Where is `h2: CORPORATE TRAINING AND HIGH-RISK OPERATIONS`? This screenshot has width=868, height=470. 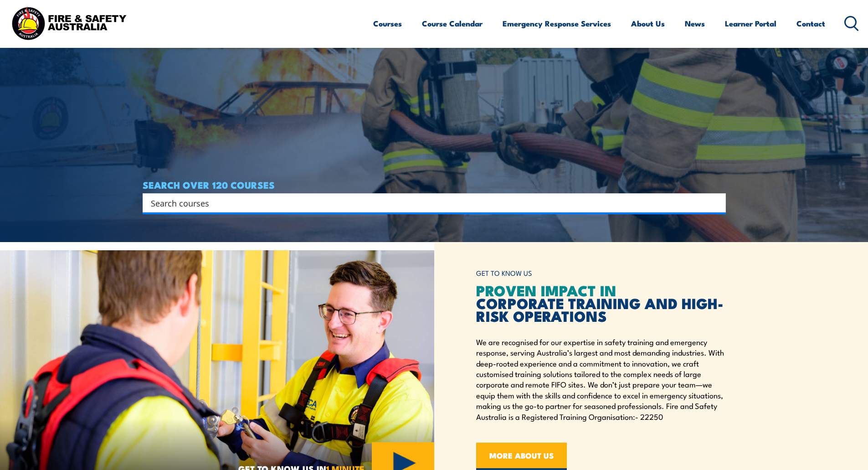 h2: CORPORATE TRAINING AND HIGH-RISK OPERATIONS is located at coordinates (601, 303).